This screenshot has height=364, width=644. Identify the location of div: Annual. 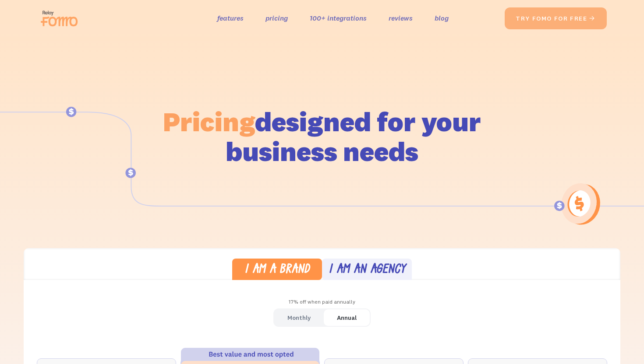
(346, 318).